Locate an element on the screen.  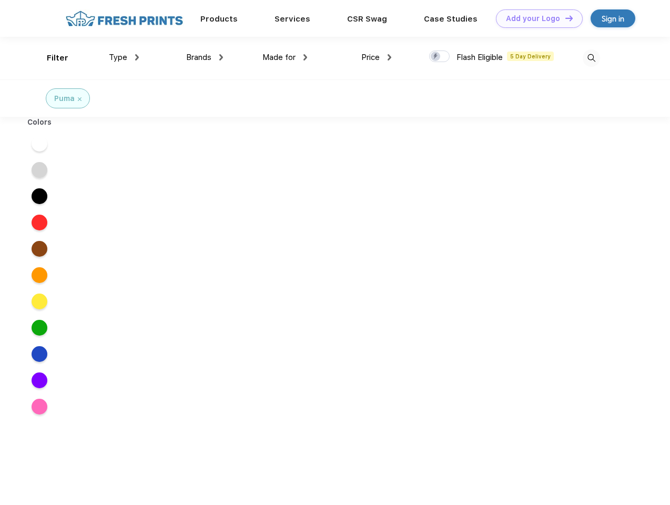
span: Made for is located at coordinates (279, 57).